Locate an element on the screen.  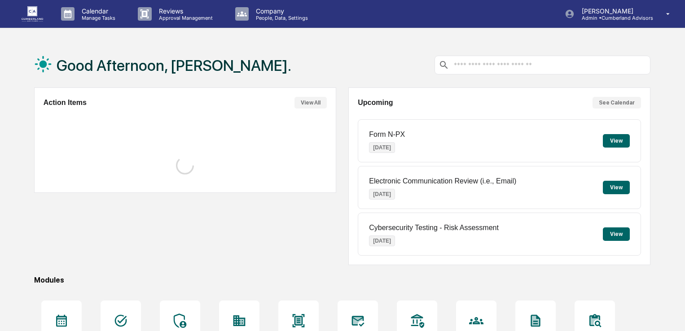
a: See Calendar is located at coordinates (617, 103).